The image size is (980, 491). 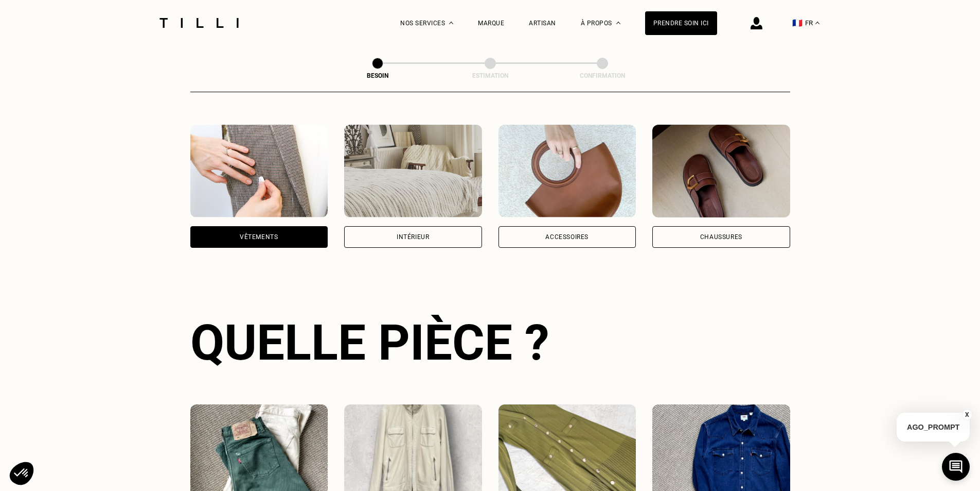 I want to click on img: Logo du service de couturière Tilli, so click(x=199, y=23).